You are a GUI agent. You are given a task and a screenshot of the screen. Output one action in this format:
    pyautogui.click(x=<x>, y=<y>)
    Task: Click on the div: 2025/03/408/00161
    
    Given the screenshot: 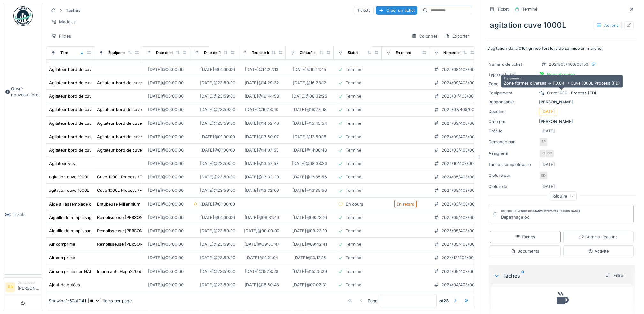 What is the action you would take?
    pyautogui.click(x=461, y=204)
    